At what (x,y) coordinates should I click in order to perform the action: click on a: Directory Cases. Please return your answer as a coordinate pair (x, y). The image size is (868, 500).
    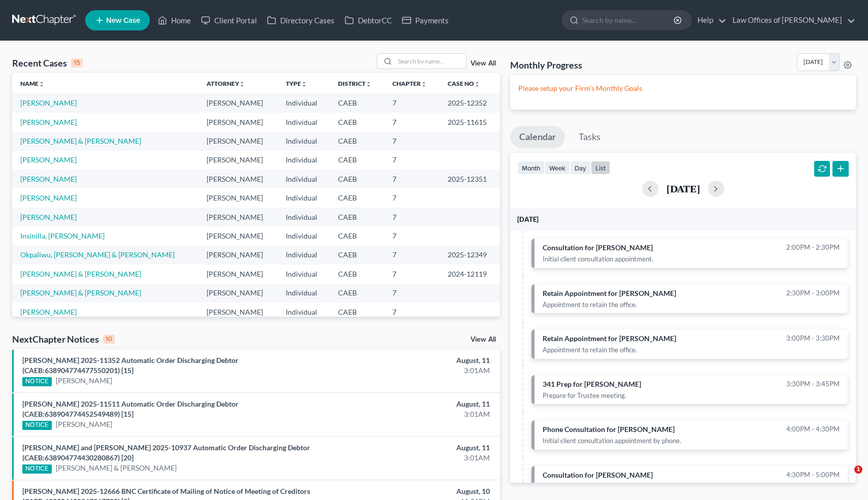
    Looking at the image, I should click on (300, 21).